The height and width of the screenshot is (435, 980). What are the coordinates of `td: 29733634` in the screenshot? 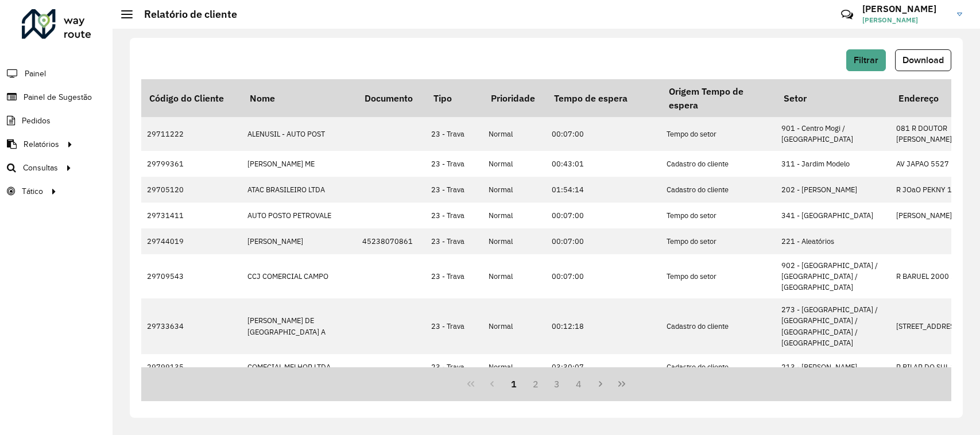 It's located at (191, 326).